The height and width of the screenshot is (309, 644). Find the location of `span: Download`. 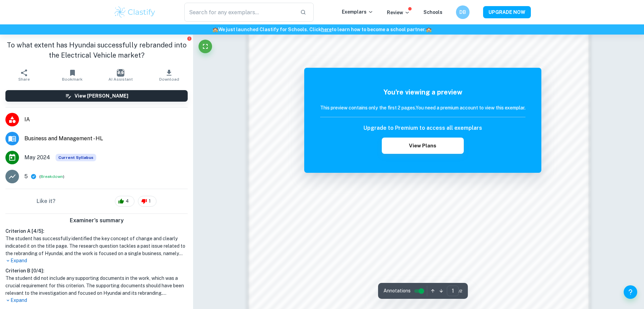

span: Download is located at coordinates (169, 79).